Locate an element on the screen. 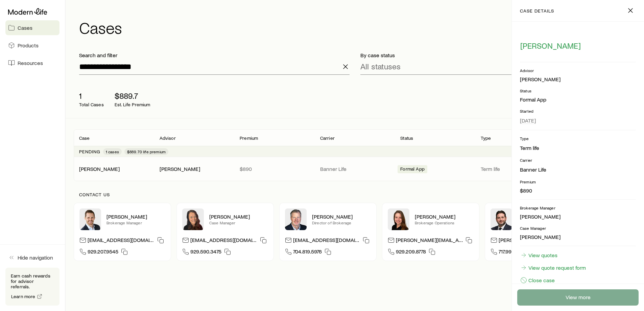 Image resolution: width=644 pixels, height=311 pixels. span: Resources is located at coordinates (30, 63).